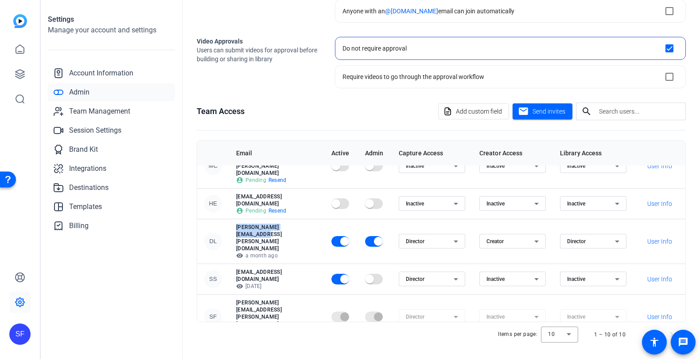 The width and height of the screenshot is (700, 359). What do you see at coordinates (111, 187) in the screenshot?
I see `a: Destinations` at bounding box center [111, 187].